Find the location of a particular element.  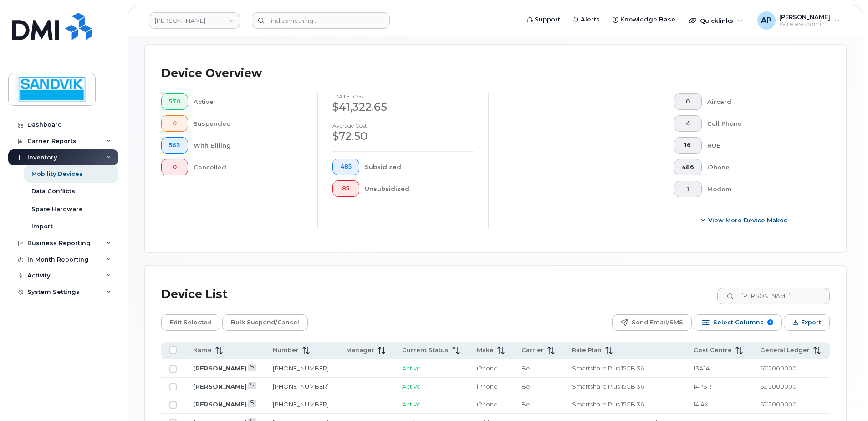

div: Device List is located at coordinates (194, 294).